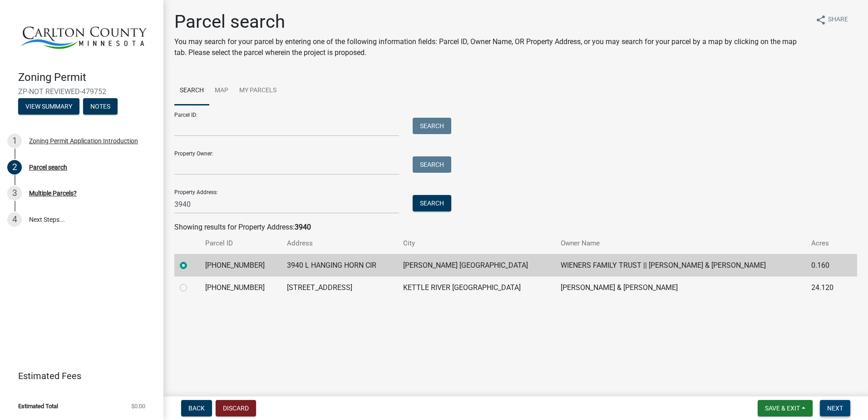 This screenshot has width=868, height=420. I want to click on img: Carlton County, Minnesota, so click(84, 36).